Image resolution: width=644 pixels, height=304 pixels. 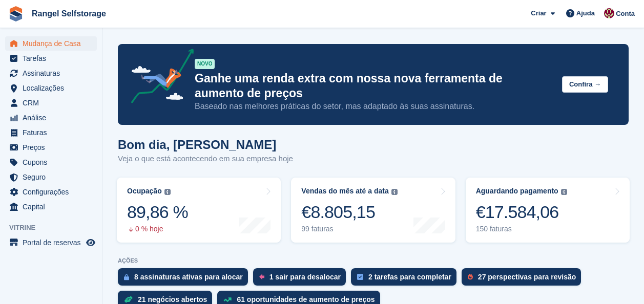 I want to click on div: 8 assinaturas ativas para alocar, so click(x=189, y=277).